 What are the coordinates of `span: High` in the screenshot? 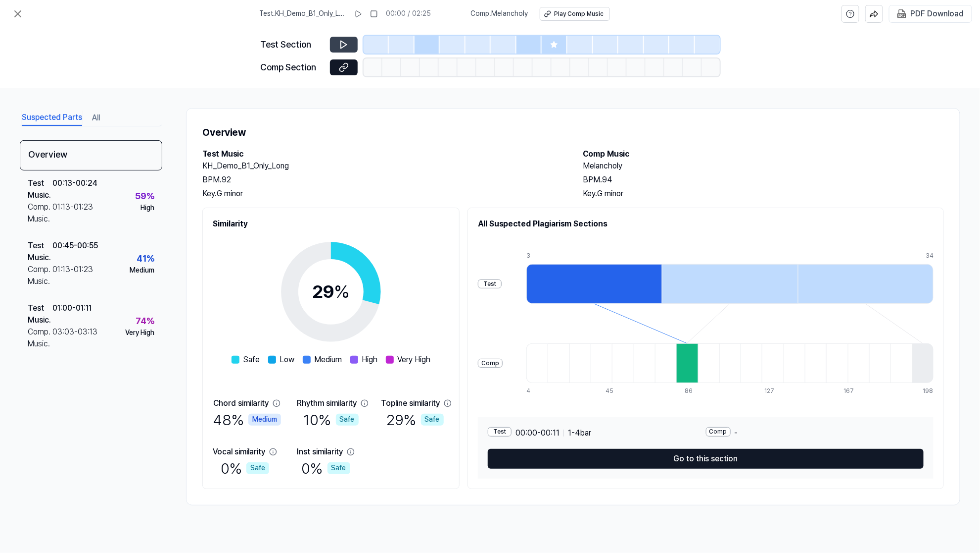 It's located at (370, 360).